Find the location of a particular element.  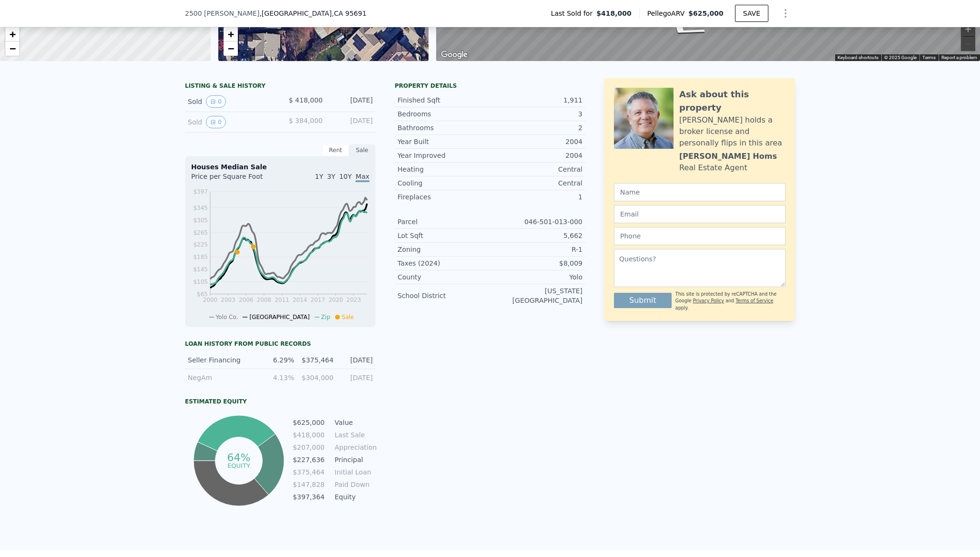

div: 046-501-013-000 is located at coordinates (536, 222).